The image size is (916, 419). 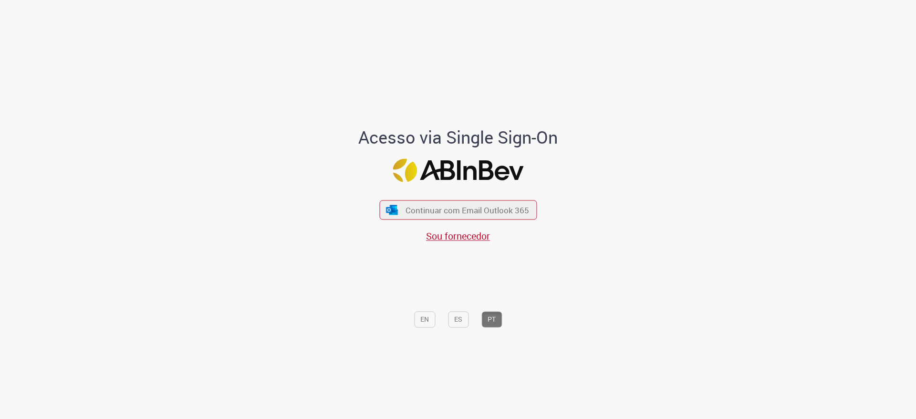 I want to click on button: ES, so click(x=458, y=320).